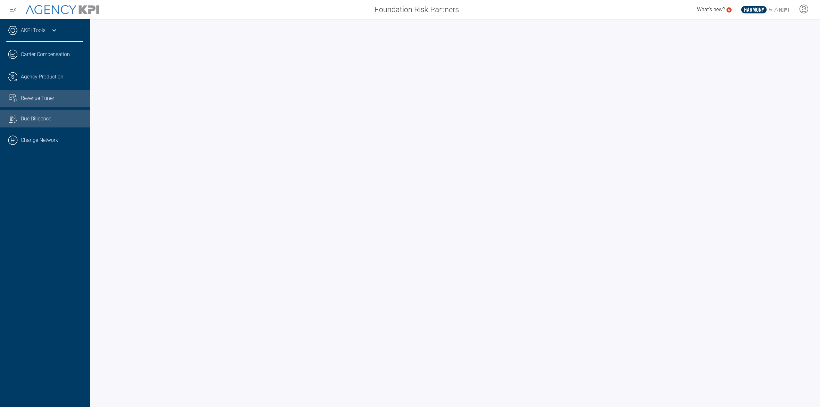 This screenshot has width=820, height=407. I want to click on span: Revenue Tuner, so click(37, 98).